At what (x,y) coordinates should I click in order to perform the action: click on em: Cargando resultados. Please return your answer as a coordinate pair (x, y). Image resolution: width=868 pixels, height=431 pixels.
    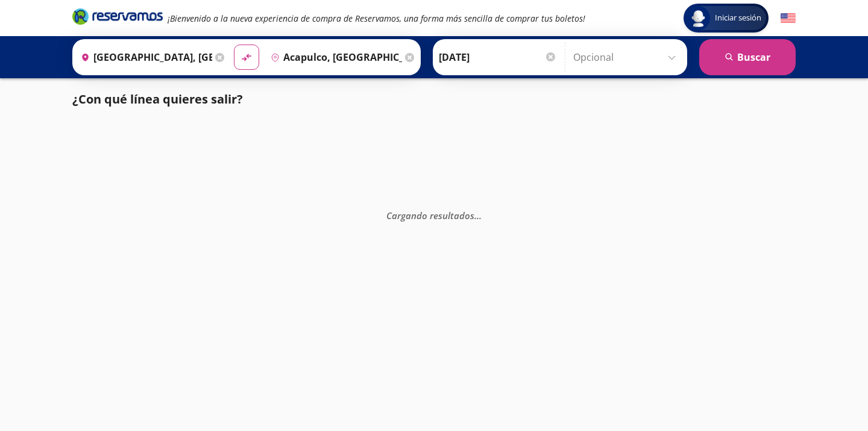
    Looking at the image, I should click on (434, 216).